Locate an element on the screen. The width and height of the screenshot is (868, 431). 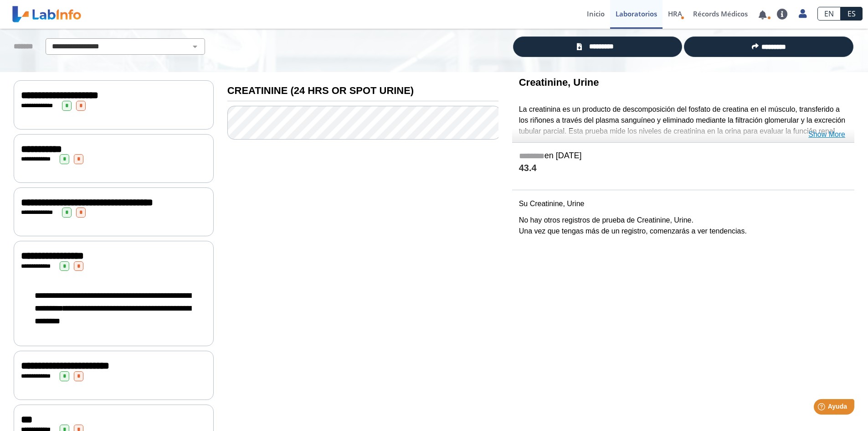
p: La creatinina es un producto de descomposición del fosfato de creatina en el músculo, transferido... is located at coordinates (683, 120).